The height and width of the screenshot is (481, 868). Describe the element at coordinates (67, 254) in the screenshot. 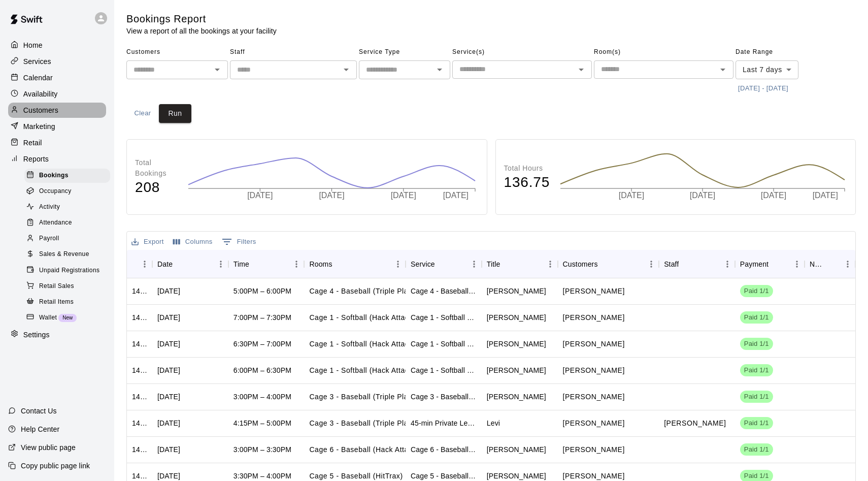

I see `div: Sales & Revenue` at that location.